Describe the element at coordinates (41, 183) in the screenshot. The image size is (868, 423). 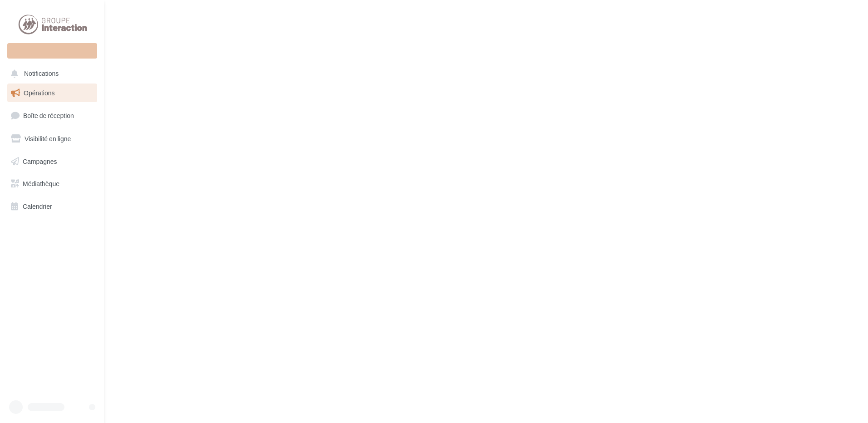
I see `span: Médiathèque` at that location.